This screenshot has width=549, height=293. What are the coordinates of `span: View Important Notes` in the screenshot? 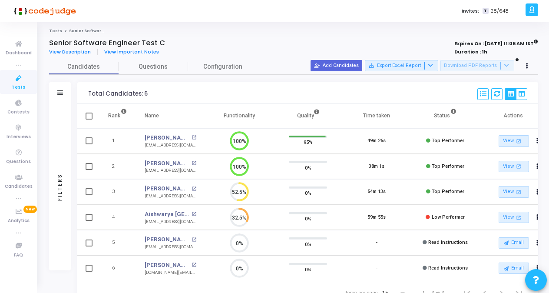 It's located at (132, 52).